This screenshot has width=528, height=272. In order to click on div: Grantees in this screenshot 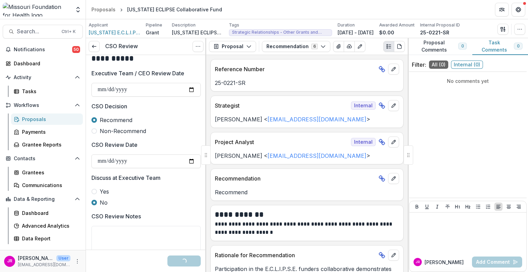, I will do `click(49, 172)`.